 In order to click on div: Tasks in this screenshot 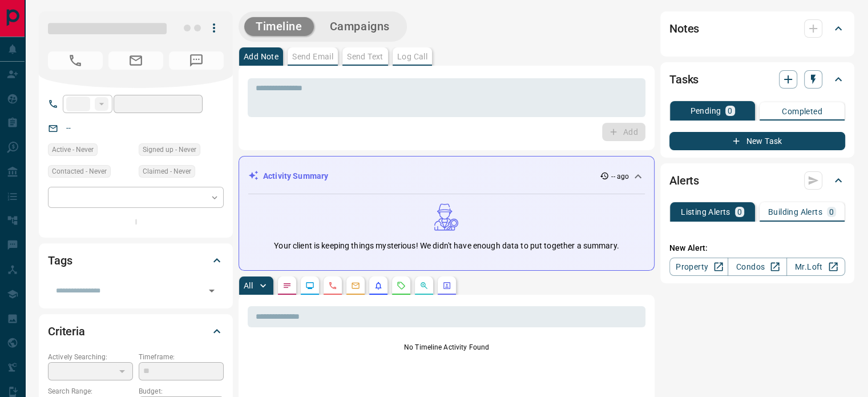, I will do `click(757, 79)`.